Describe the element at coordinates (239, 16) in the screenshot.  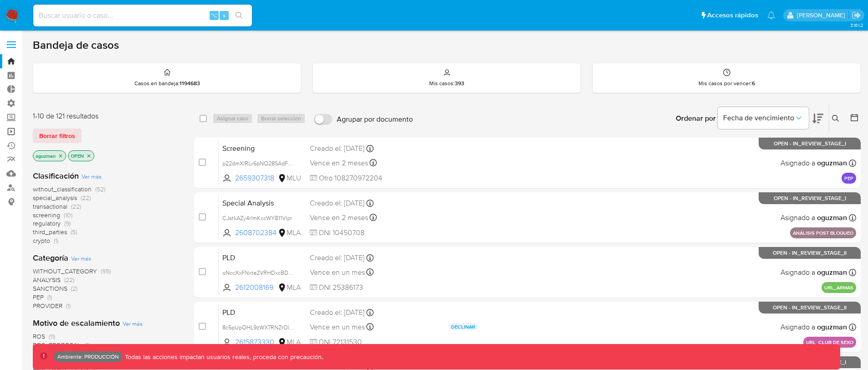
I see `button: search-icon` at that location.